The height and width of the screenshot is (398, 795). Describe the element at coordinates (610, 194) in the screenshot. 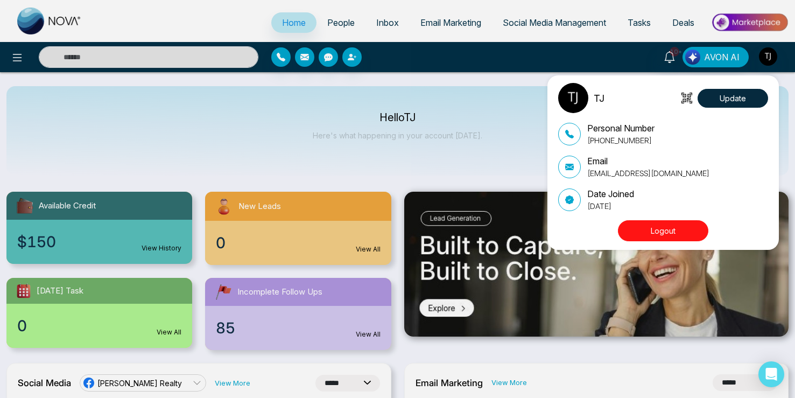

I see `p: Date Joined` at that location.